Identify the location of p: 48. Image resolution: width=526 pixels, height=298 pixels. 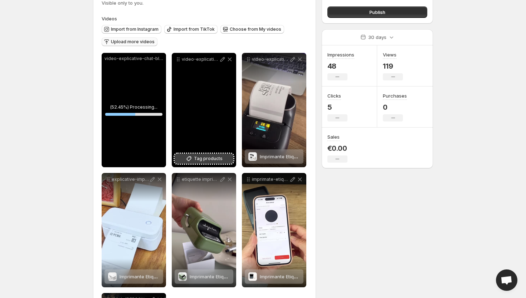
(340, 66).